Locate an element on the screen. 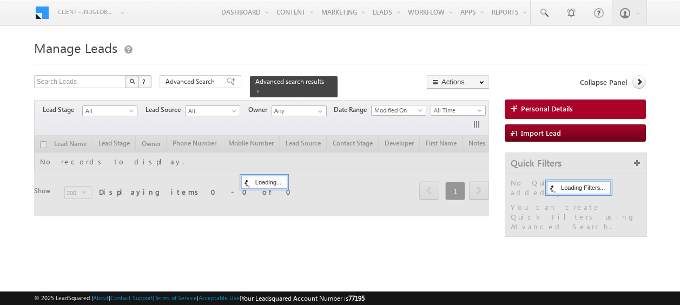 This screenshot has height=305, width=680. a: Acceptable Use is located at coordinates (219, 298).